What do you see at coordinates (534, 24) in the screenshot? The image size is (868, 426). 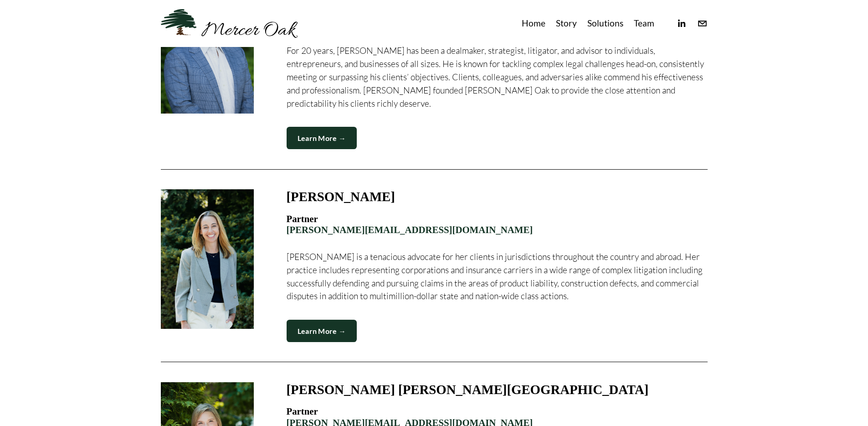 I see `a: Home` at bounding box center [534, 24].